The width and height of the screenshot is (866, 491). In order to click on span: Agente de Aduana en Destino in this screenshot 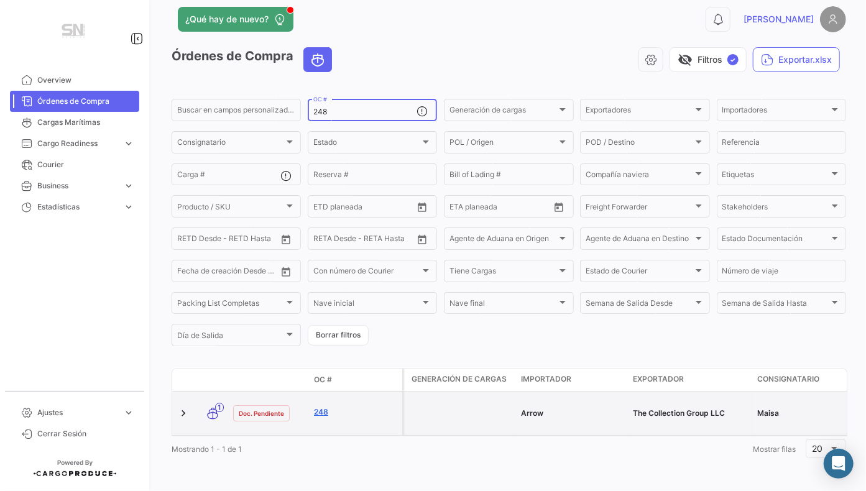, I will do `click(639, 241)`.